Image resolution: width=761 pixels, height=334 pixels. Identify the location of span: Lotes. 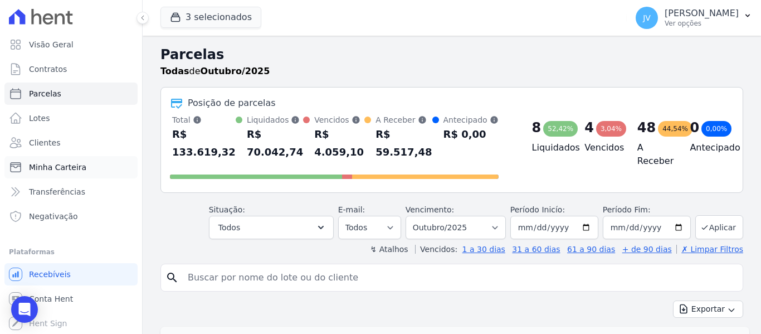
(40, 118).